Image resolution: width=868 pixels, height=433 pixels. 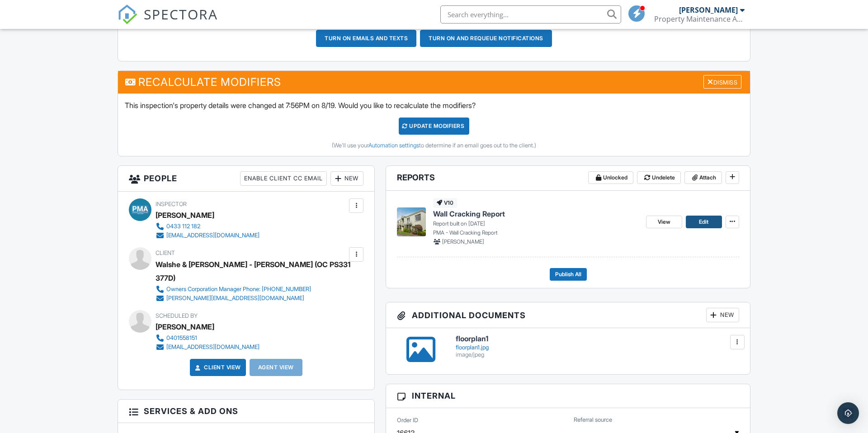 What do you see at coordinates (183, 226) in the screenshot?
I see `div: 0433 112 182` at bounding box center [183, 226].